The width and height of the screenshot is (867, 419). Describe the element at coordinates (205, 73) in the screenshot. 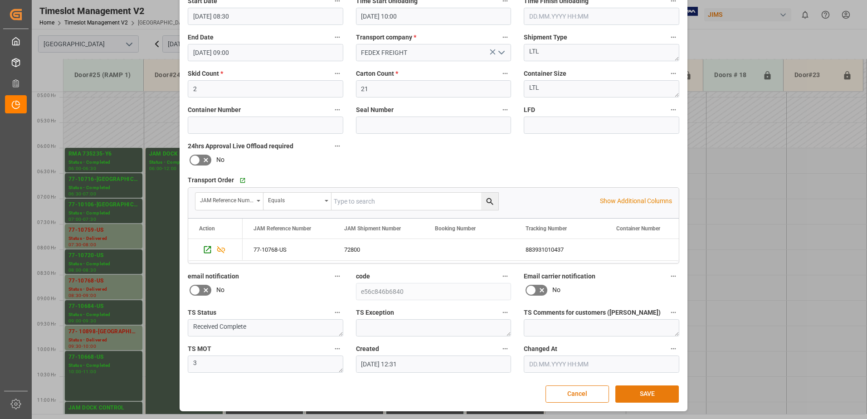

I see `span: Skid Count` at that location.